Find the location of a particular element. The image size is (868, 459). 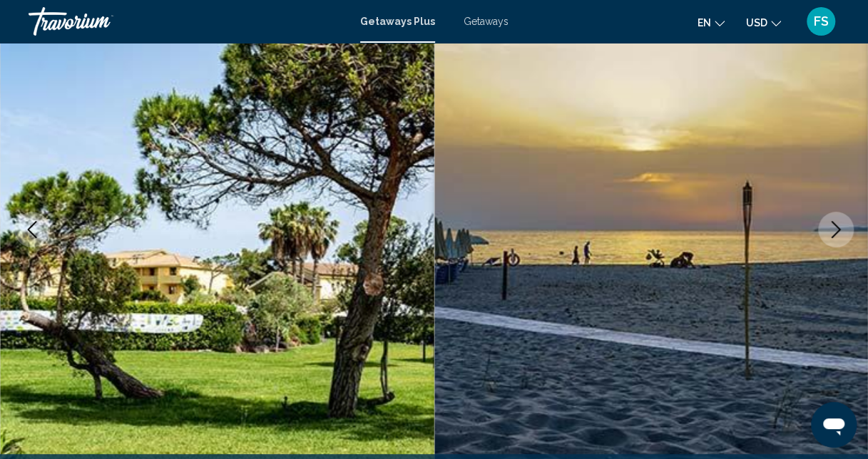

button: Change currency is located at coordinates (763, 22).